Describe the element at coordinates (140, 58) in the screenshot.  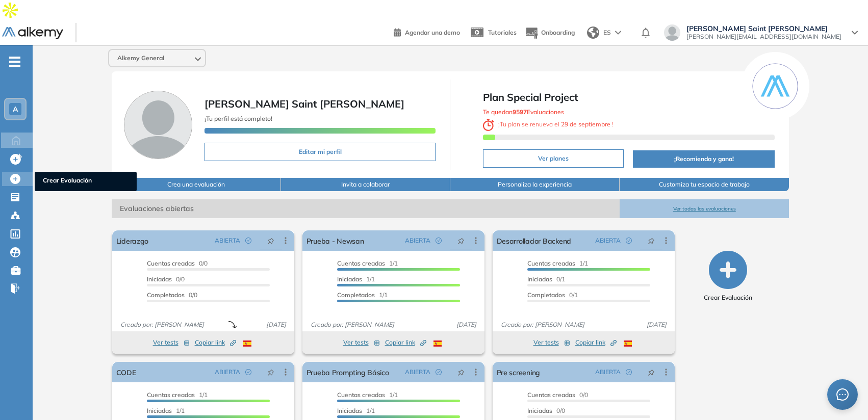
I see `span: Alkemy General` at that location.